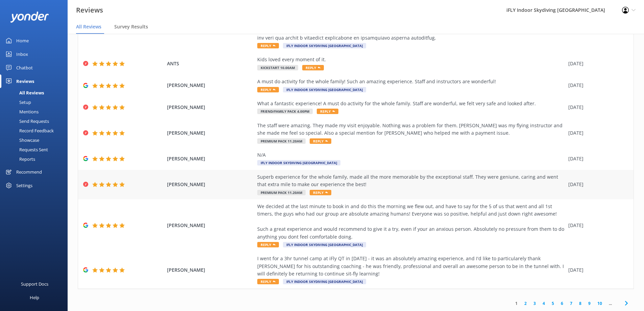 This screenshot has height=311, width=644. Describe the element at coordinates (18, 102) in the screenshot. I see `div: Setup` at that location.